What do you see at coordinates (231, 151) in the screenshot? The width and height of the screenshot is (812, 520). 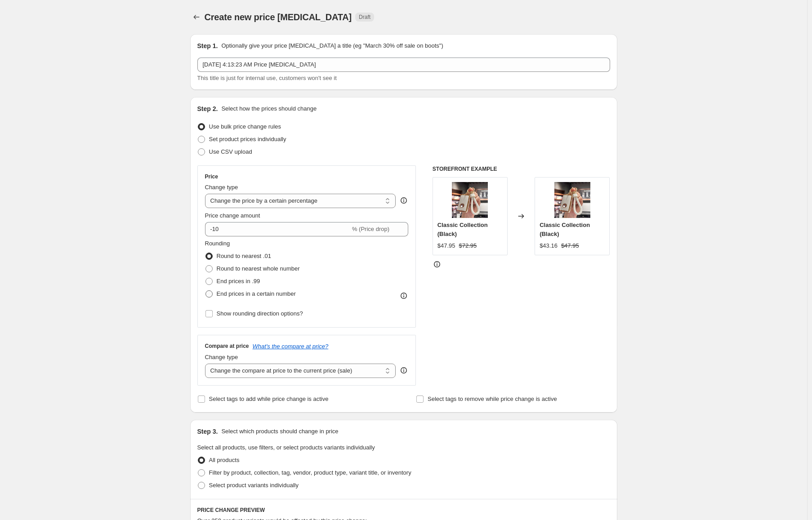 I see `span: Use CSV upload` at bounding box center [231, 151].